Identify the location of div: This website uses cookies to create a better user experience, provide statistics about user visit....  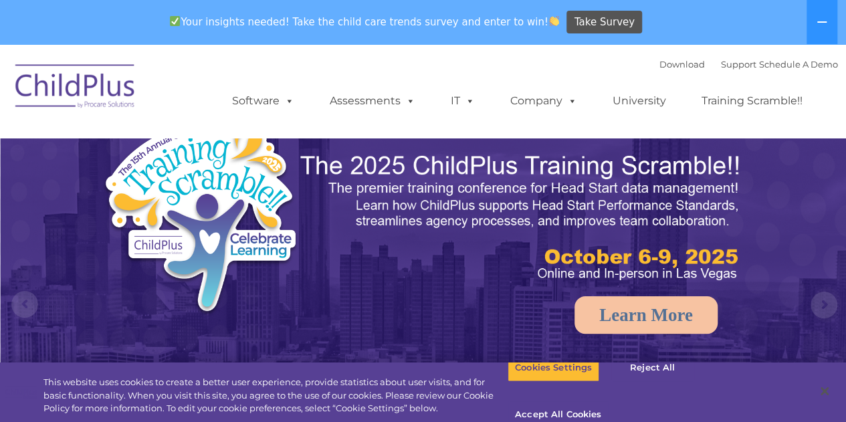
(276, 395).